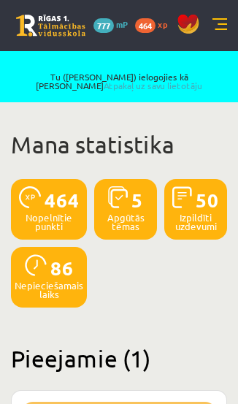 This screenshot has height=404, width=238. Describe the element at coordinates (208, 199) in the screenshot. I see `span: 50` at that location.